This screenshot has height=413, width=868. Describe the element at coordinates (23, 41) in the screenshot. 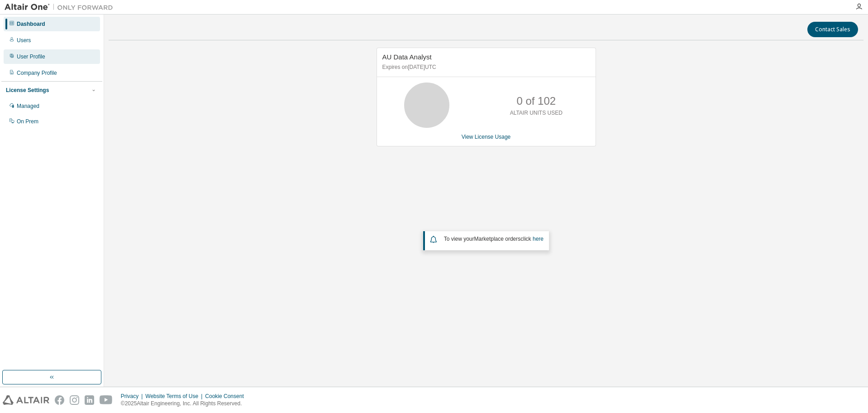

I see `div: Users` at that location.